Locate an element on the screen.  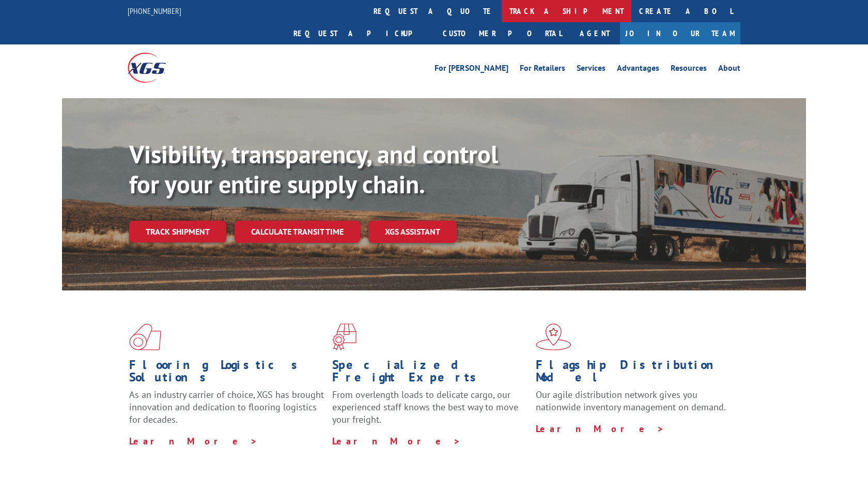
p: From overlength loads to delicate cargo, our experienced staff knows the best way to move your fr... is located at coordinates (430, 411).